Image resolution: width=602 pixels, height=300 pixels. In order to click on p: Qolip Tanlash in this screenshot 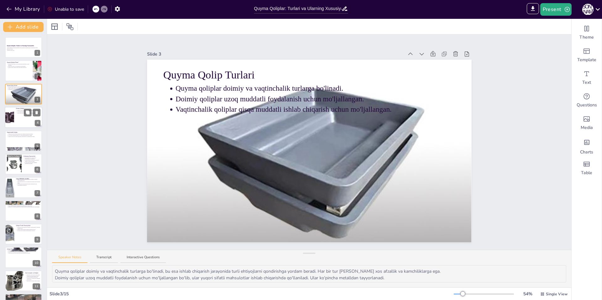, I will do `click(24, 202)`.